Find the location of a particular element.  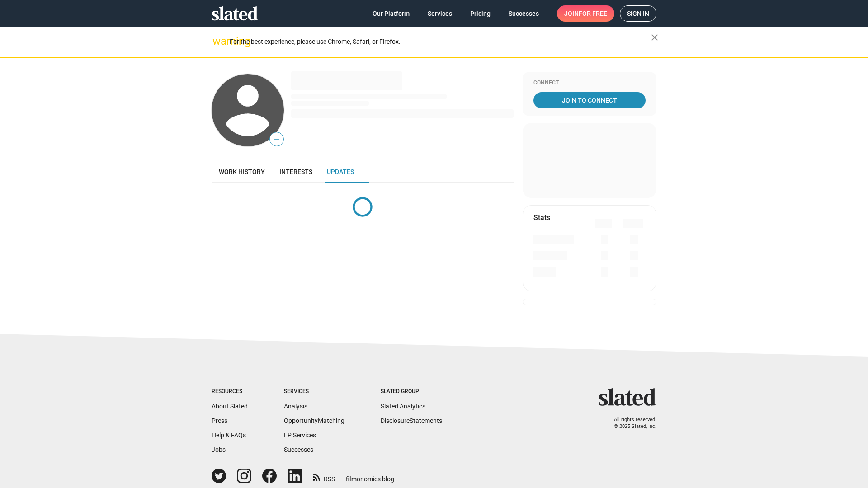

div: Connect is located at coordinates (590, 83).